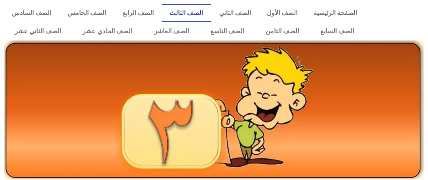 This screenshot has height=180, width=428. Describe the element at coordinates (227, 31) in the screenshot. I see `a: الصف التاسع` at that location.